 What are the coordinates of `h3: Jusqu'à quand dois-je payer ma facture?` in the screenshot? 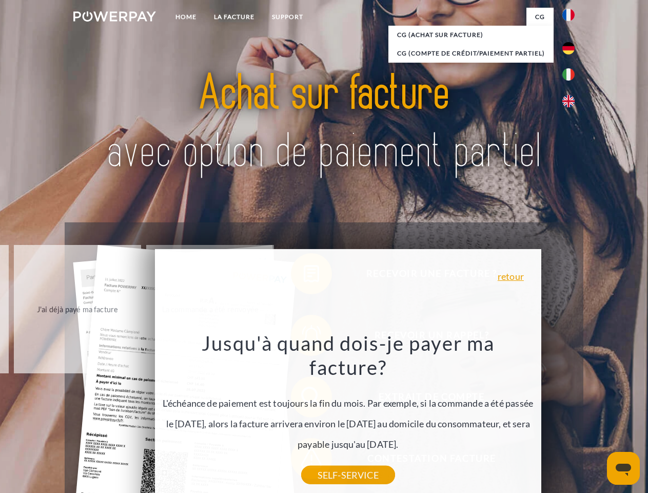 It's located at (348, 355).